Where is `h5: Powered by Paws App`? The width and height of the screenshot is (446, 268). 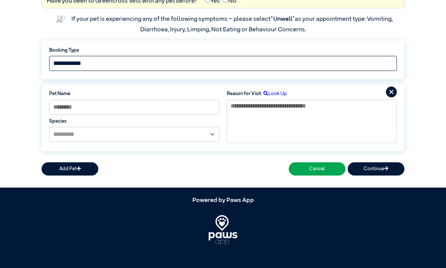
h5: Powered by Paws App is located at coordinates (223, 201).